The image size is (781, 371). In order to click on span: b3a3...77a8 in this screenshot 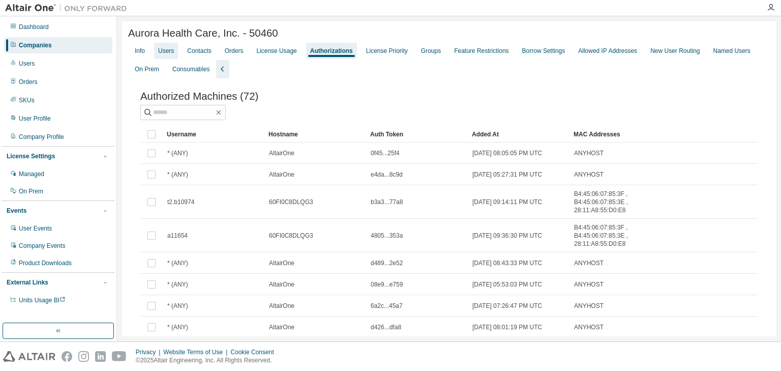, I will do `click(386, 202)`.